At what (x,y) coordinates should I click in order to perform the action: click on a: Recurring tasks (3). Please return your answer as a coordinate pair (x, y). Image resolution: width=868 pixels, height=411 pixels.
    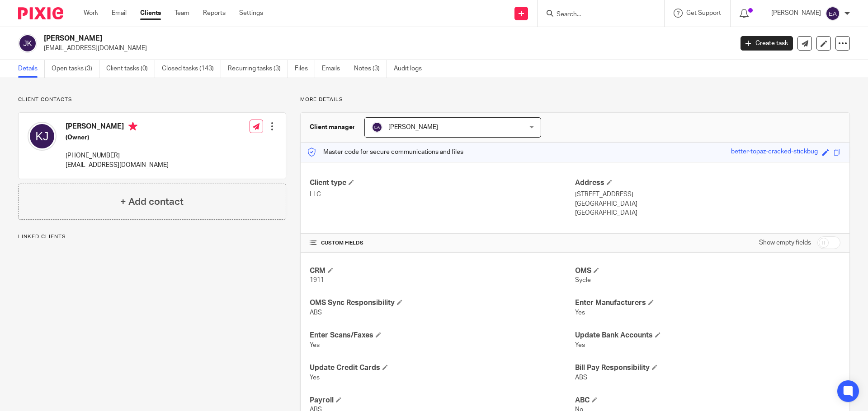
    Looking at the image, I should click on (257, 69).